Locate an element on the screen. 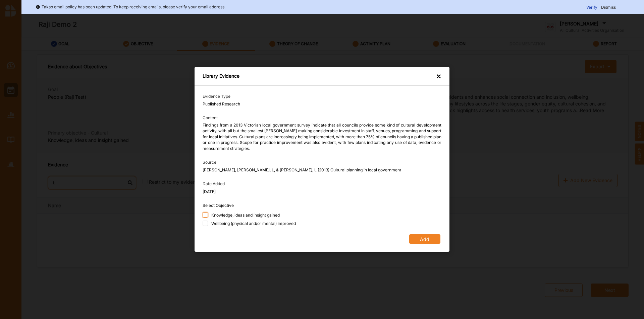  div: Wellbeing (physical and/or mental) improved is located at coordinates (253, 224).